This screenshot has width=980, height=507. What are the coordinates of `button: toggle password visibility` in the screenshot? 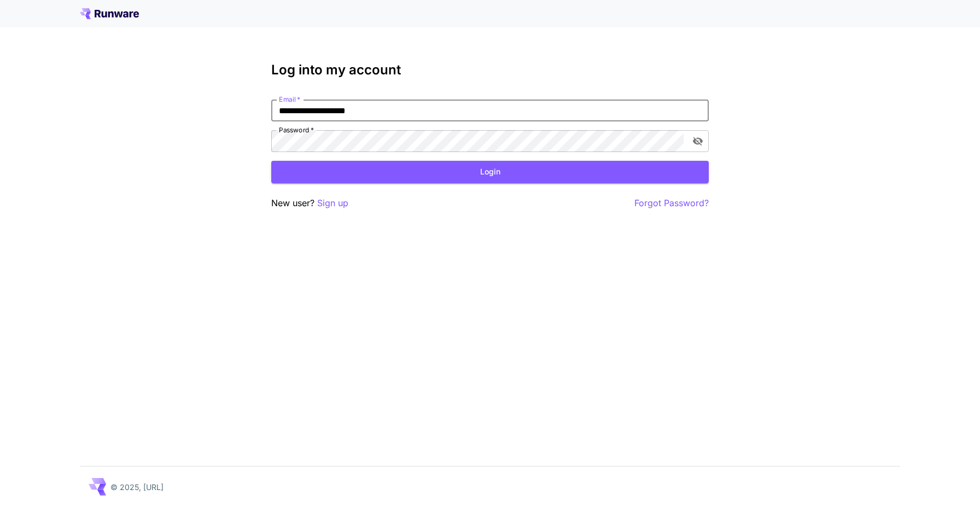 It's located at (698, 141).